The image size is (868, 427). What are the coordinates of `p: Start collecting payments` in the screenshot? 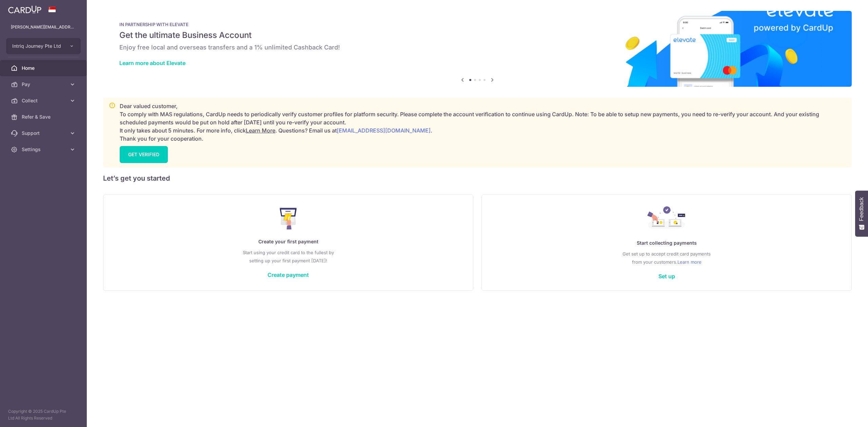 It's located at (667, 243).